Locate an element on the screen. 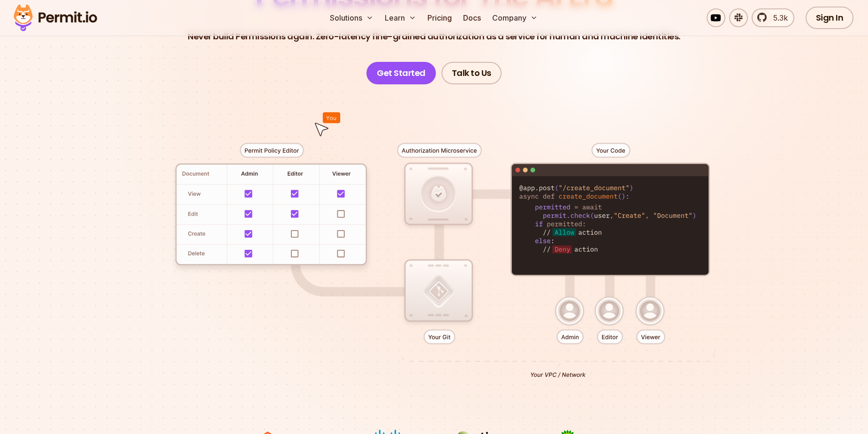 Image resolution: width=868 pixels, height=434 pixels. button: Learn is located at coordinates (400, 18).